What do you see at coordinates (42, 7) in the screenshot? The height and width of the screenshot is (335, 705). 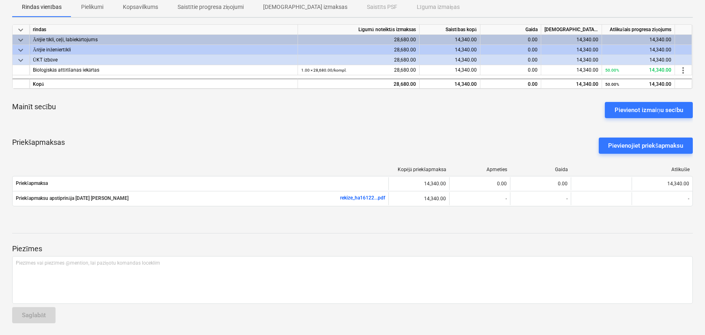 I see `p: Rindas vienības` at bounding box center [42, 7].